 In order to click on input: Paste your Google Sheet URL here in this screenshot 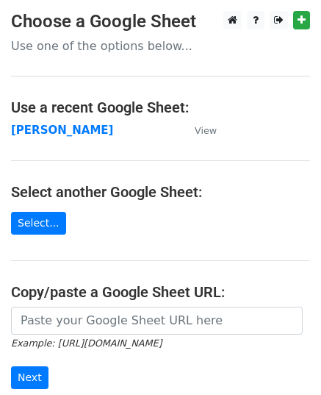, I will do `click(157, 320)`.